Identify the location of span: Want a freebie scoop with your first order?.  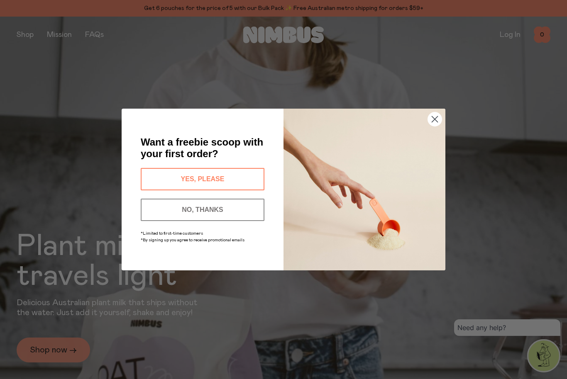
(202, 148).